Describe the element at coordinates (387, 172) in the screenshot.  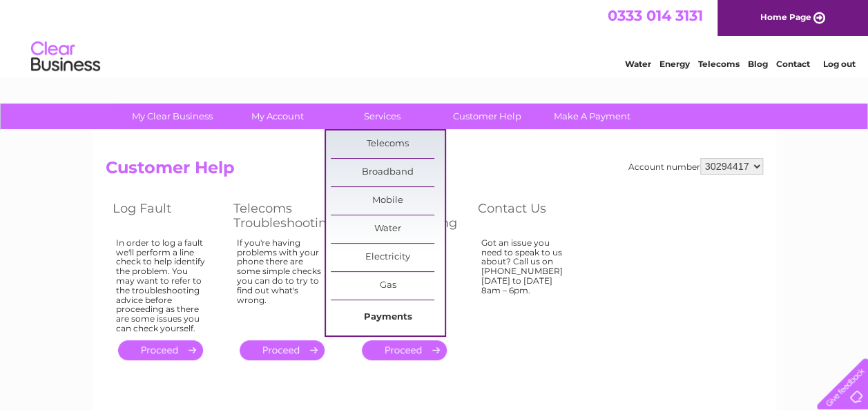
I see `a: Broadband` at that location.